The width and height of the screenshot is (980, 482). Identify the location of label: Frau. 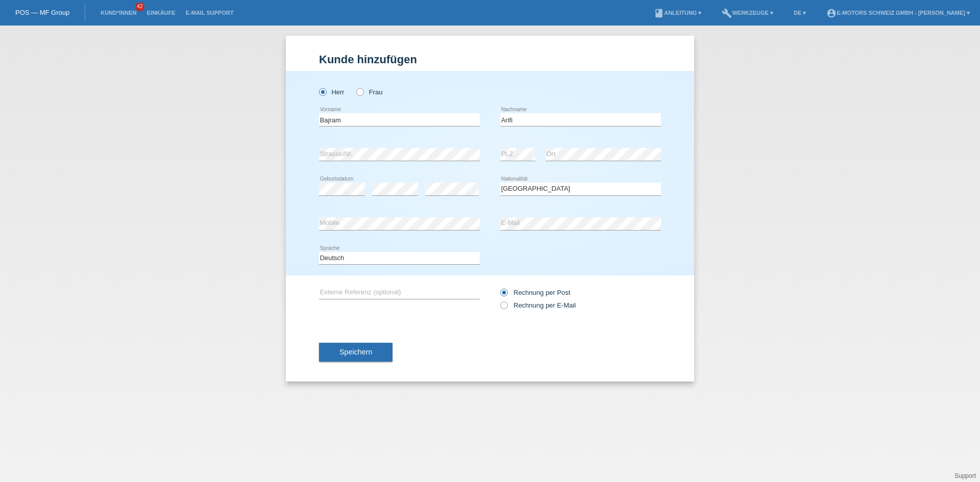
(369, 92).